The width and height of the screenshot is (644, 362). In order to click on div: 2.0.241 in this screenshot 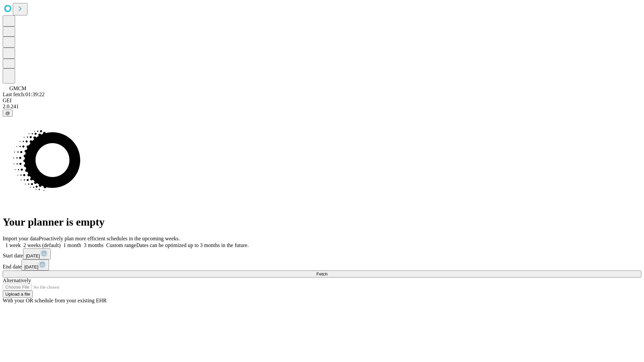, I will do `click(322, 107)`.